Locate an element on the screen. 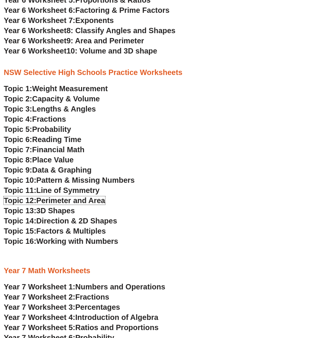 This screenshot has width=318, height=338. span: Pattern & Missing Numbers is located at coordinates (85, 180).